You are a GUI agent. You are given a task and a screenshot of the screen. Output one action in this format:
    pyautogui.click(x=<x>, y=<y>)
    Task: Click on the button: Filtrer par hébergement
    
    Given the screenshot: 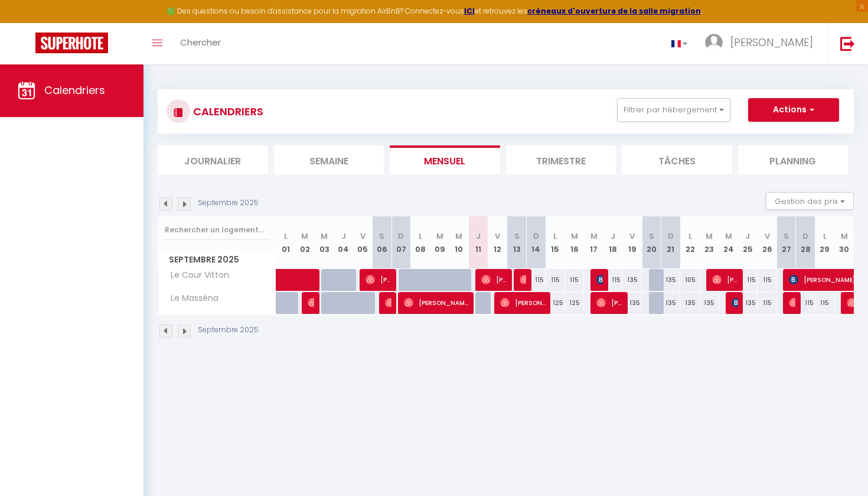 What is the action you would take?
    pyautogui.click(x=674, y=110)
    